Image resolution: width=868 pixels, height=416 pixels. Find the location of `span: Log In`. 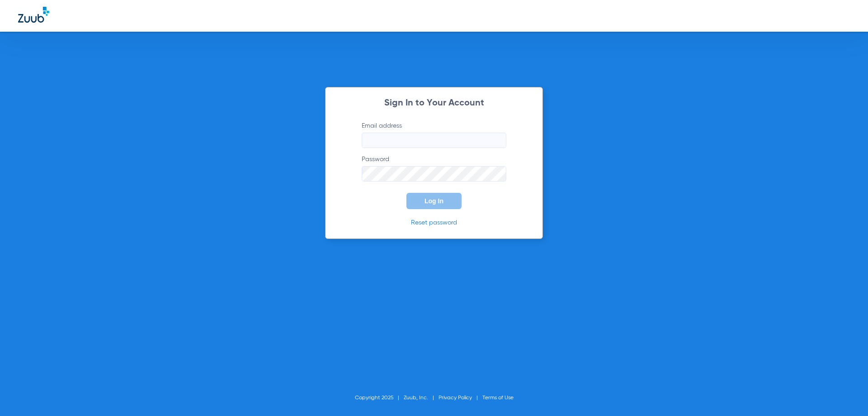

span: Log In is located at coordinates (434, 201).